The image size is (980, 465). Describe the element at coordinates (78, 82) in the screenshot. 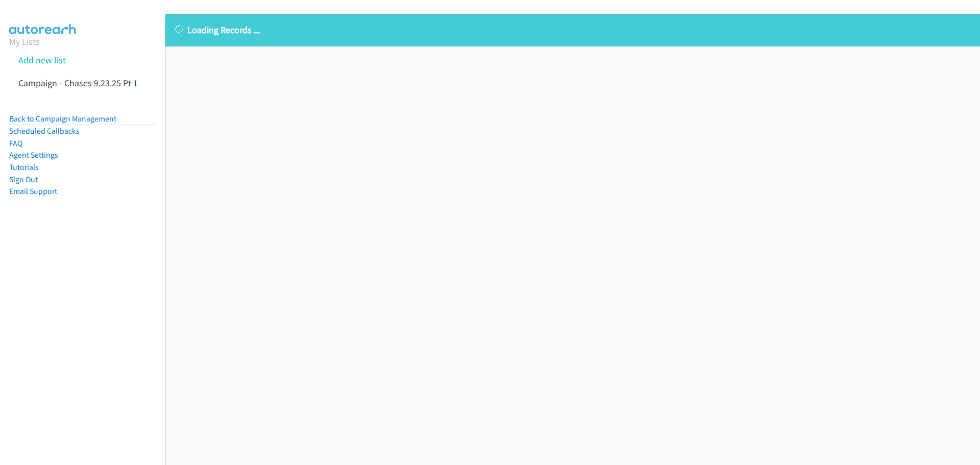

I see `a: Campaign - Chases 9.23.25 Pt 1` at that location.